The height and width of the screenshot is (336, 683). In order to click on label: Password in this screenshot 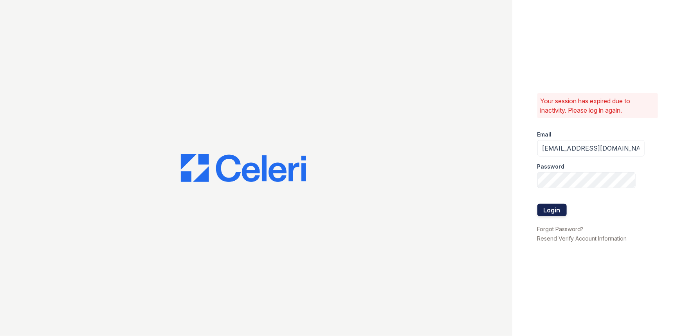, I will do `click(551, 167)`.